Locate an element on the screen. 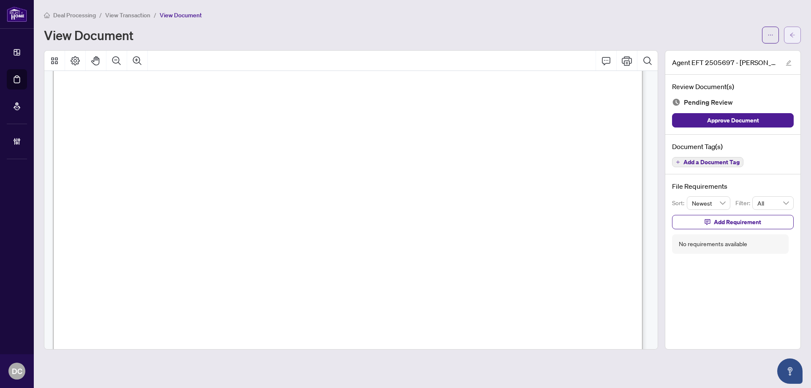  span: home is located at coordinates (47, 15).